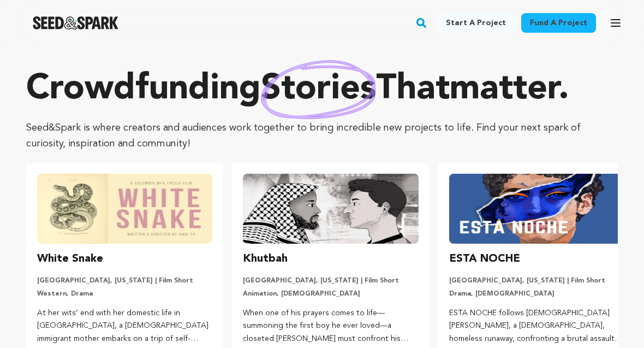 This screenshot has height=348, width=644. What do you see at coordinates (536, 208) in the screenshot?
I see `img: ESTA NOCHE image` at bounding box center [536, 208].